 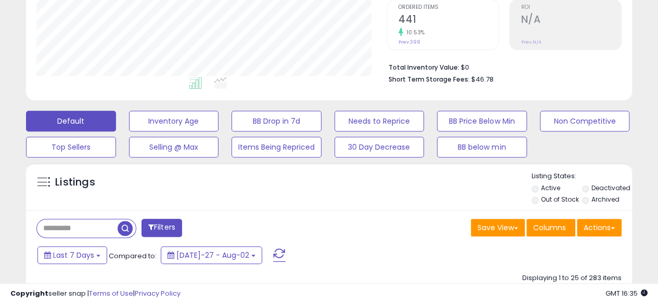 What do you see at coordinates (410, 42) in the screenshot?
I see `small: Prev: 399` at bounding box center [410, 42].